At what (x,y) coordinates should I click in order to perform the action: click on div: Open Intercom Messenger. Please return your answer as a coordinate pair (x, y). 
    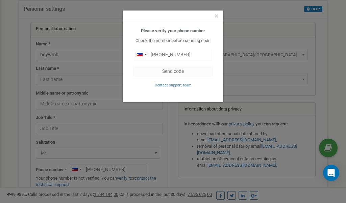
    Looking at the image, I should click on (331, 172).